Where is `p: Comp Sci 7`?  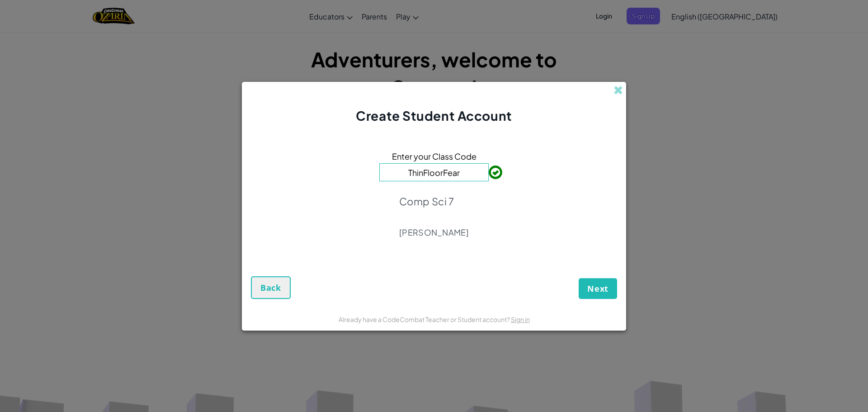
p: Comp Sci 7 is located at coordinates (434, 201).